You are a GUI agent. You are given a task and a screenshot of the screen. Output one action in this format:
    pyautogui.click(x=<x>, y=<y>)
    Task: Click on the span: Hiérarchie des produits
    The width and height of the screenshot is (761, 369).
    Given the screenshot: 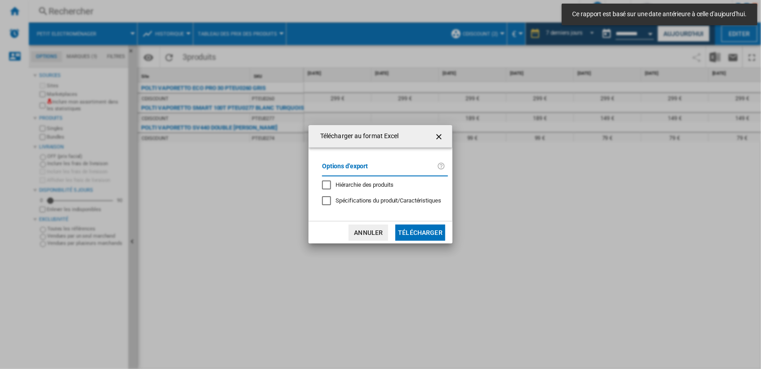 What is the action you would take?
    pyautogui.click(x=364, y=184)
    